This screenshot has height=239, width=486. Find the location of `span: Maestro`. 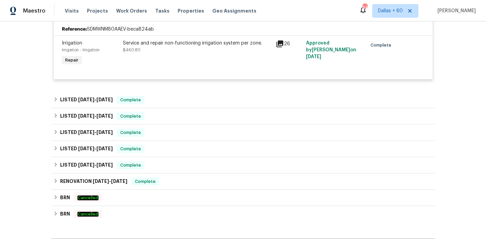

span: Maestro is located at coordinates (34, 11).